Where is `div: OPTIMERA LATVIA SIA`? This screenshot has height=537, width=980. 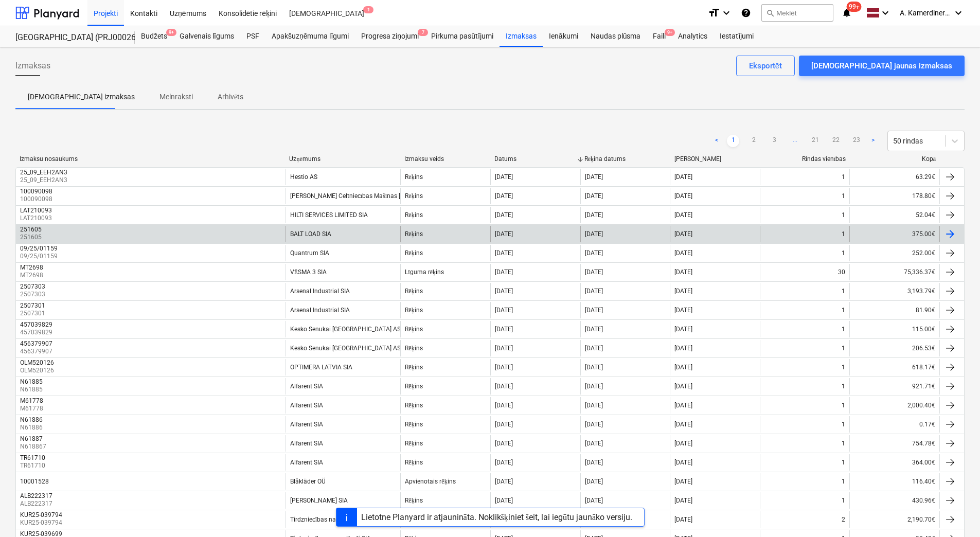 div: OPTIMERA LATVIA SIA is located at coordinates (321, 368).